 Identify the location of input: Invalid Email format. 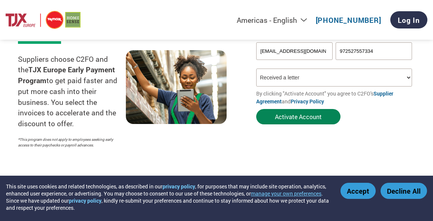
(294, 51).